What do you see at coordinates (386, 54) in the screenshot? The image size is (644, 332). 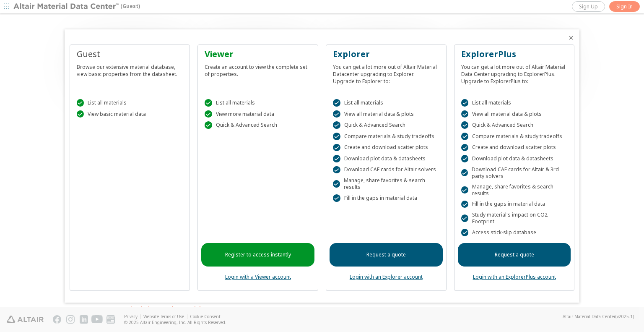 I see `div: Explorer` at bounding box center [386, 54].